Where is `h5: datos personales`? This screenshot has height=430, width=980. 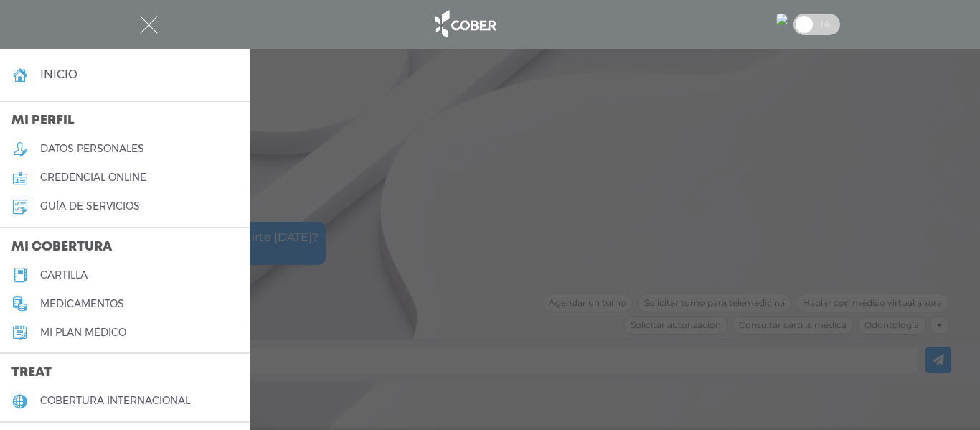 h5: datos personales is located at coordinates (91, 149).